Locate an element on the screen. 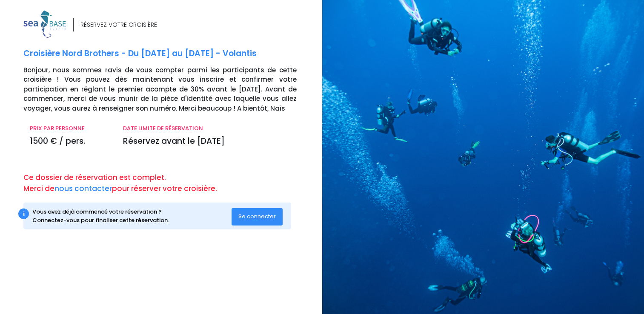 The width and height of the screenshot is (644, 314). img: logo_color1.png is located at coordinates (45, 24).